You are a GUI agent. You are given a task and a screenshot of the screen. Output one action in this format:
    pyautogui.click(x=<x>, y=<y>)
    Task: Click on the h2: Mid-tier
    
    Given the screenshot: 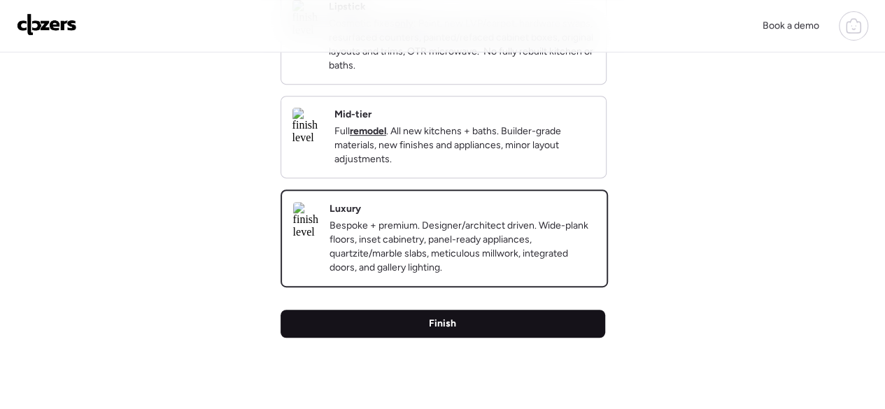 What is the action you would take?
    pyautogui.click(x=353, y=115)
    